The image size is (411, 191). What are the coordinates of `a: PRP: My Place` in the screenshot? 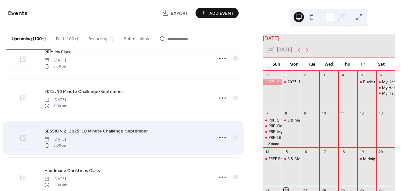 It's located at (58, 52).